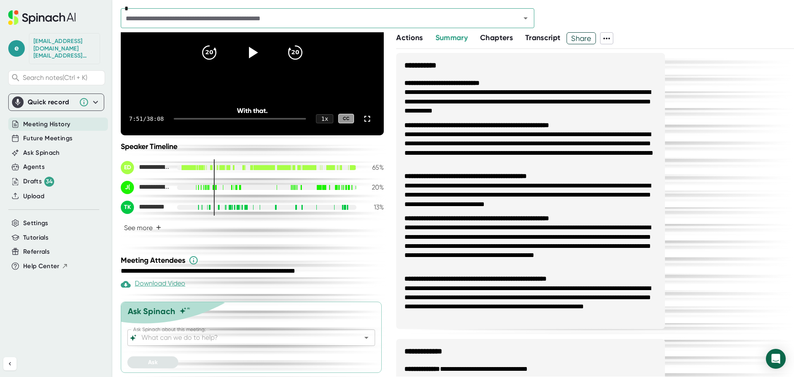 The width and height of the screenshot is (794, 377). What do you see at coordinates (127, 207) in the screenshot?
I see `div: TK` at bounding box center [127, 207].